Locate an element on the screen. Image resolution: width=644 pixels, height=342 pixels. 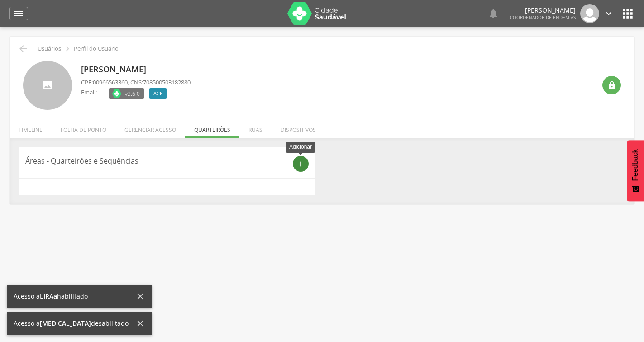
p: Áreas - Quarteirões e Sequências is located at coordinates (155, 161).